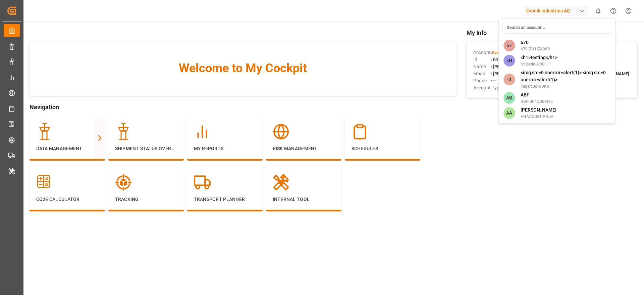  I want to click on span: ANAACOST-PN5A, so click(538, 116).